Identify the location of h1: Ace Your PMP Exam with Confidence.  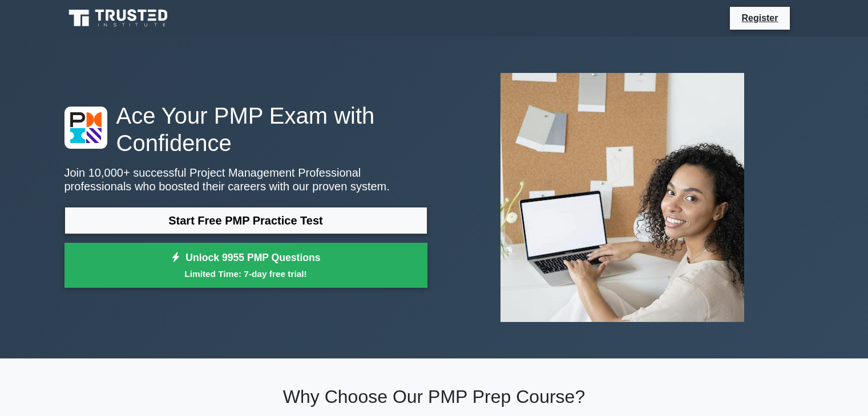
(246, 130).